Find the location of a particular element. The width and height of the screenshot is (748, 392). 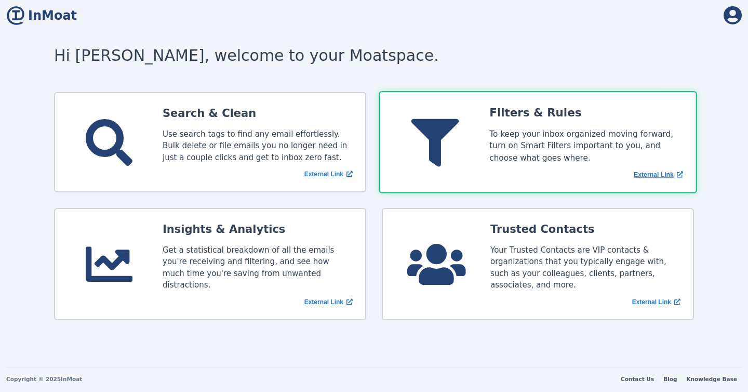

div: Filters & Rules is located at coordinates (586, 113).